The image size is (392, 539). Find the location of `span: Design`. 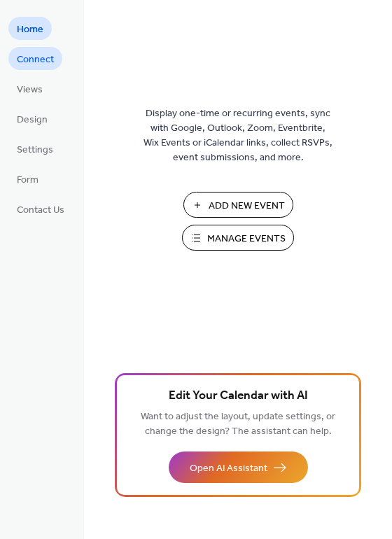

span: Design is located at coordinates (32, 120).